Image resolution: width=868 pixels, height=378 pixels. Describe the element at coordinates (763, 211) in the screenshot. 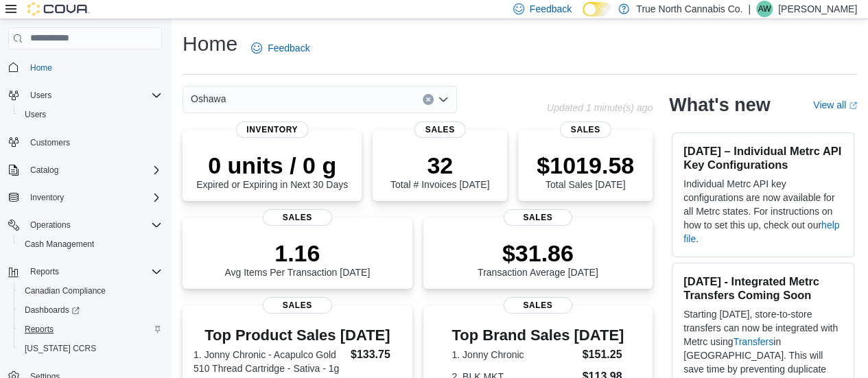

I see `p: Individual Metrc API key configurations are now available for all Metrc states. For instructions ...` at that location.